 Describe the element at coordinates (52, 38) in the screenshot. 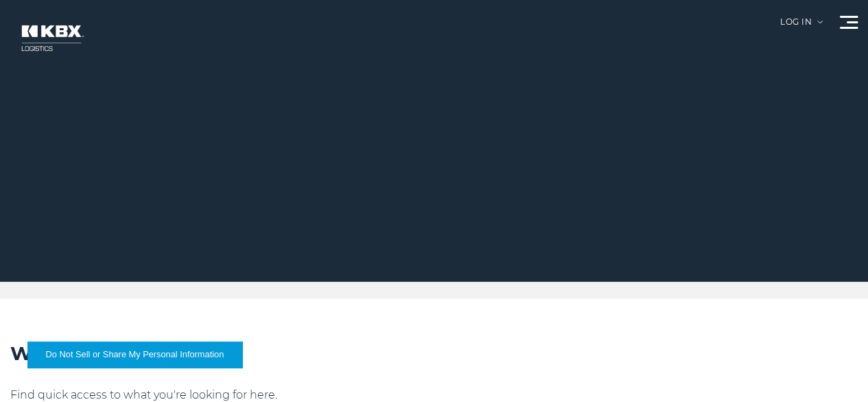

I see `img: kbx logo` at that location.